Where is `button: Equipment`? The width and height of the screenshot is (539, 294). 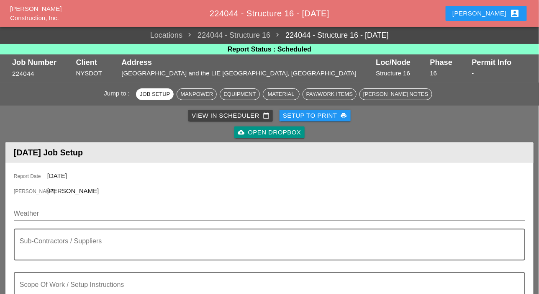
button: Equipment is located at coordinates (240, 94).